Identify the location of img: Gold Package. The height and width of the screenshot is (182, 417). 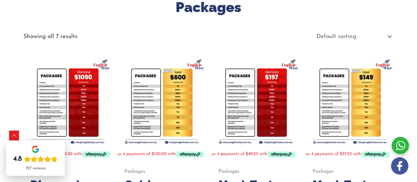
(161, 101).